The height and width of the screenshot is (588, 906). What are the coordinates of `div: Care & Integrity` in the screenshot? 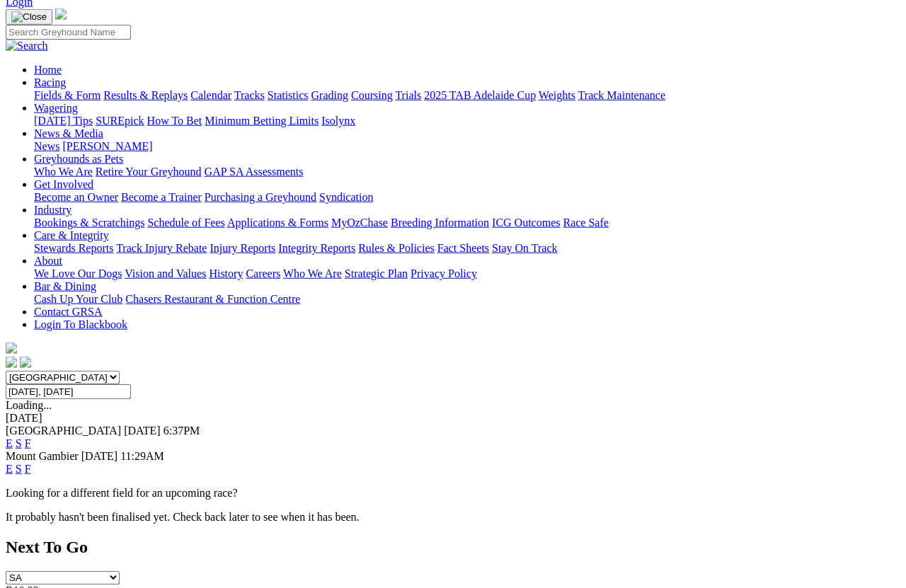 It's located at (467, 248).